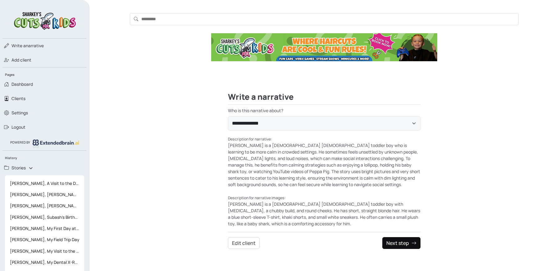  I want to click on span: Add client, so click(21, 60).